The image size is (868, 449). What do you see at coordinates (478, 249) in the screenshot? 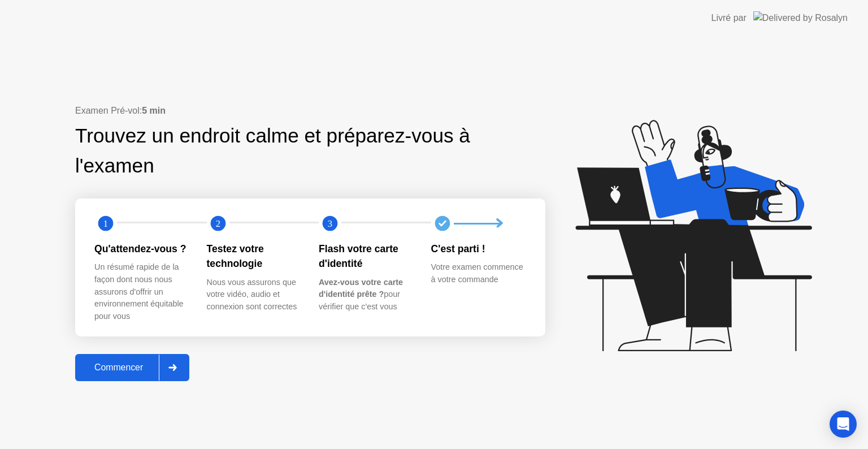
I see `div: C'est parti !` at bounding box center [478, 249].